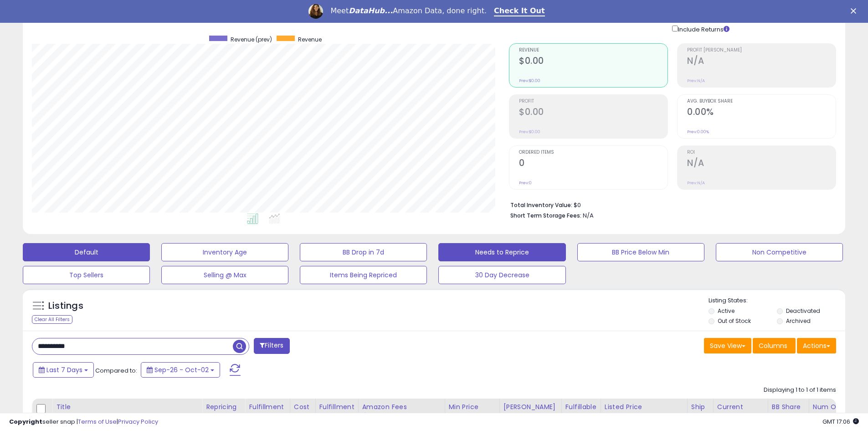  What do you see at coordinates (127, 407) in the screenshot?
I see `div: Title` at bounding box center [127, 407].